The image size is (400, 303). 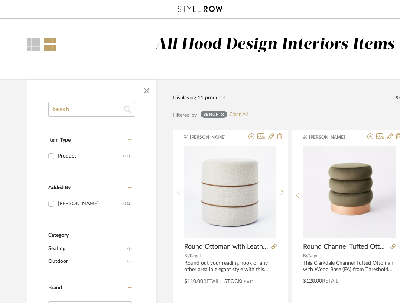 I want to click on div: Round out your reading nook or any other area in elegant style with this Catalina Mud Cloth Round..., so click(x=230, y=266).